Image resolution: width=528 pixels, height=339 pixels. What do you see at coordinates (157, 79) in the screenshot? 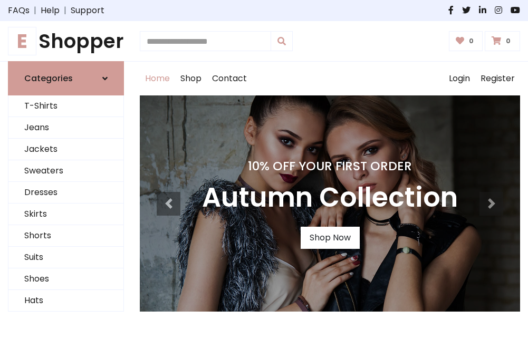
I see `a: Home` at bounding box center [157, 79].